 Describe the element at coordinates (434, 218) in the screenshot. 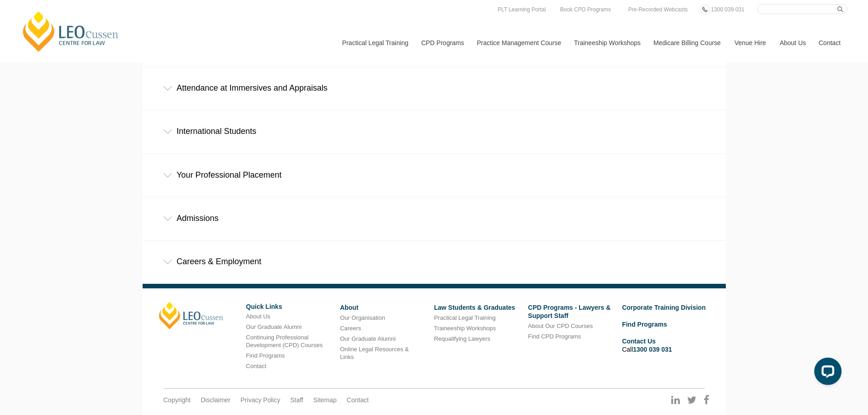

I see `div: Admissions` at that location.